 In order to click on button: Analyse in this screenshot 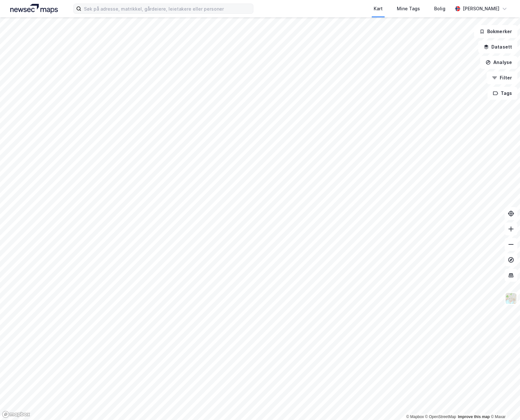, I will do `click(499, 63)`.